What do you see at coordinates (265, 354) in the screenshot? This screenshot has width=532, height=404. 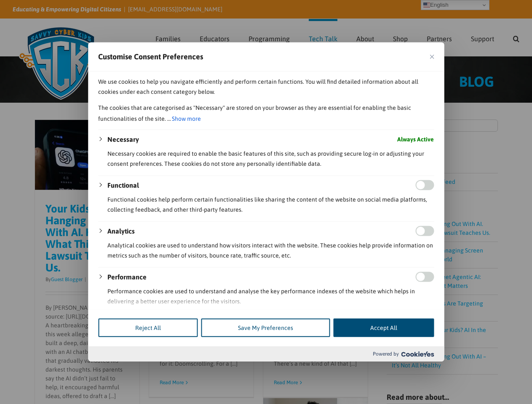 I see `div: Powered by` at bounding box center [265, 354].